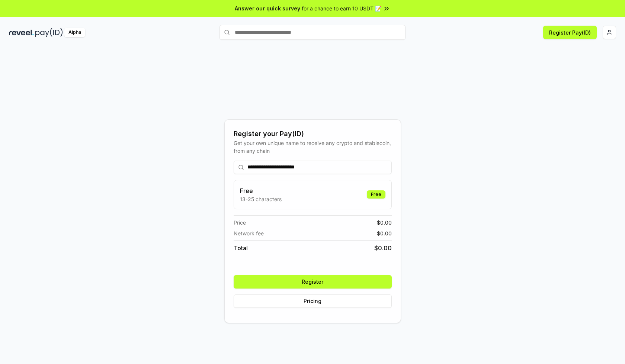  What do you see at coordinates (240, 223) in the screenshot?
I see `span: Price` at bounding box center [240, 223].